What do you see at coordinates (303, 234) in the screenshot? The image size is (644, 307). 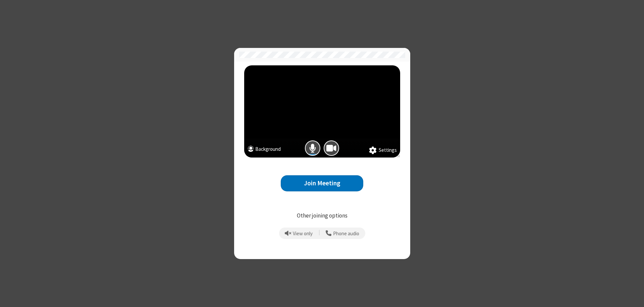 I see `span: View only` at bounding box center [303, 234].